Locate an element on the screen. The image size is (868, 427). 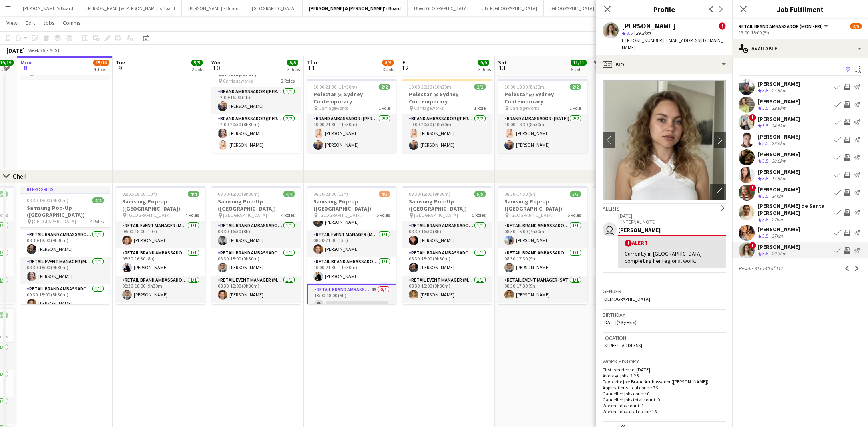
div: 14.5km is located at coordinates (779, 179).